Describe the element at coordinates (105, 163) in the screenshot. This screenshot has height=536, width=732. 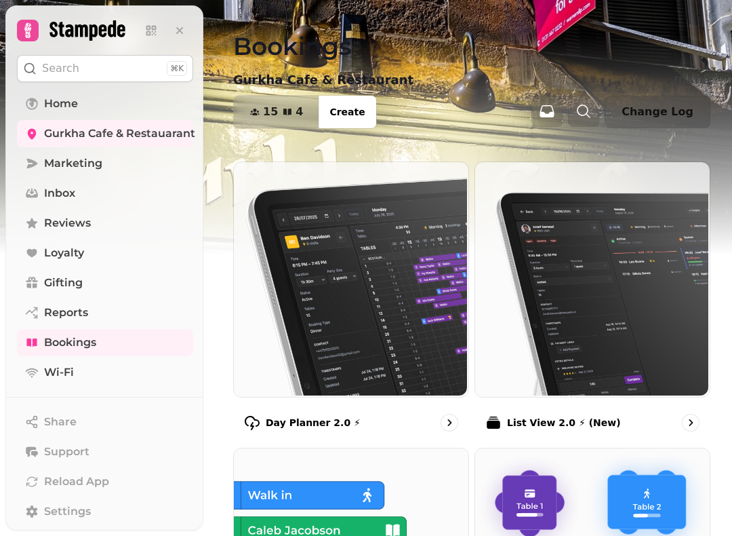
I see `a: Marketing` at that location.